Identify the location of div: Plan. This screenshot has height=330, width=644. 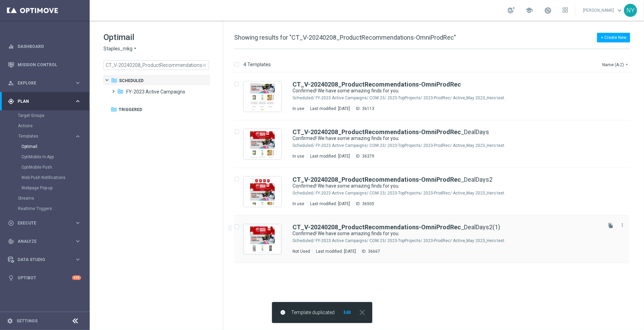
(41, 102).